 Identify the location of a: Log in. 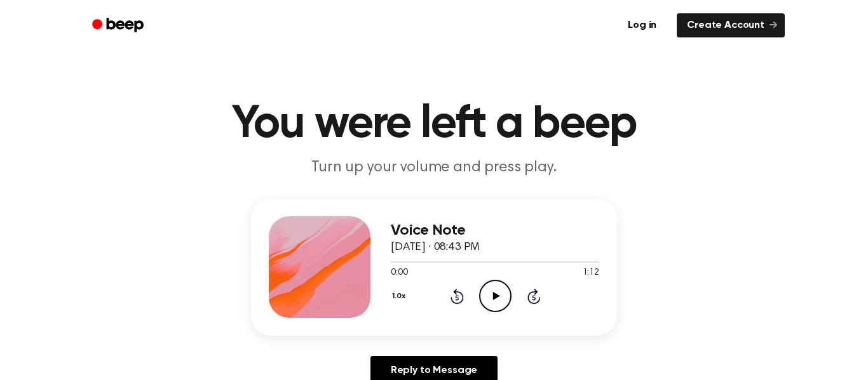
(642, 25).